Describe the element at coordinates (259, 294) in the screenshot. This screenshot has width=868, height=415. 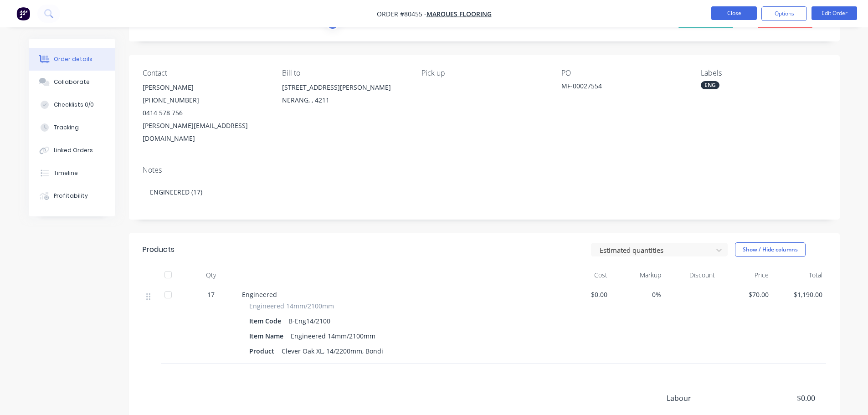
I see `span: Engineered` at that location.